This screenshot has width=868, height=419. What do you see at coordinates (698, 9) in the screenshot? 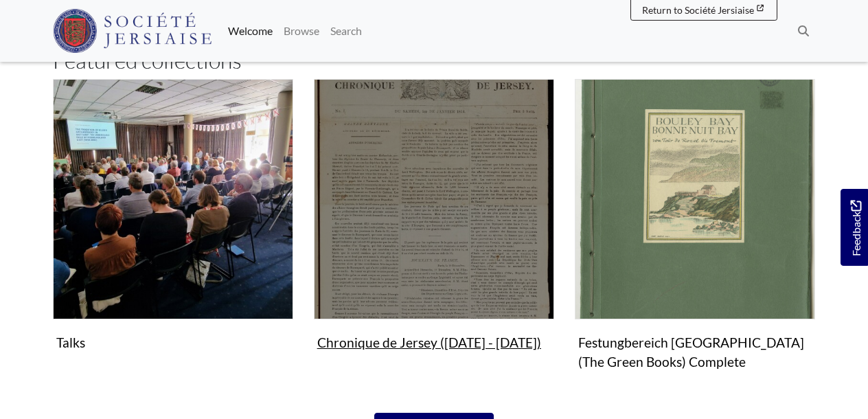
I see `span: Return to Société Jersiaise` at bounding box center [698, 9].